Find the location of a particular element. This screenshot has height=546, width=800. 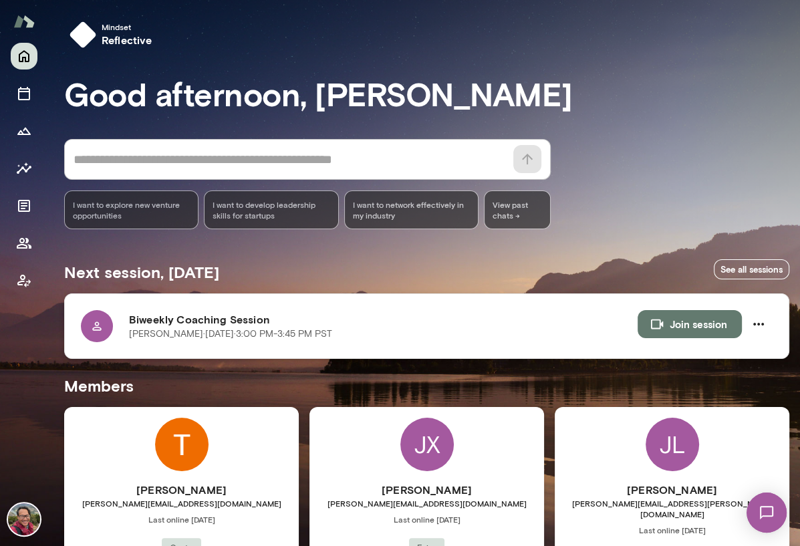

h6: reflective is located at coordinates (127, 40).